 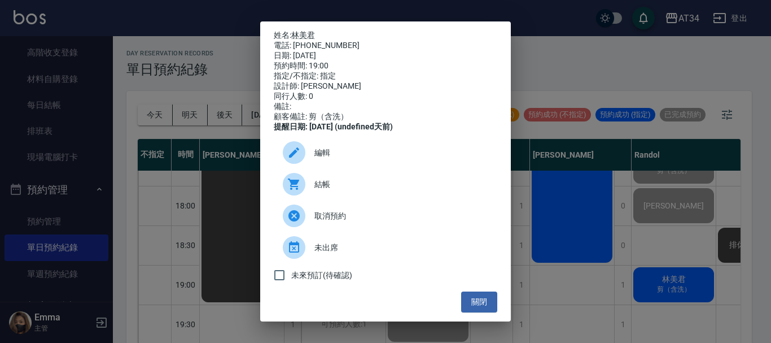 I want to click on div: 備註:, so click(x=386, y=107).